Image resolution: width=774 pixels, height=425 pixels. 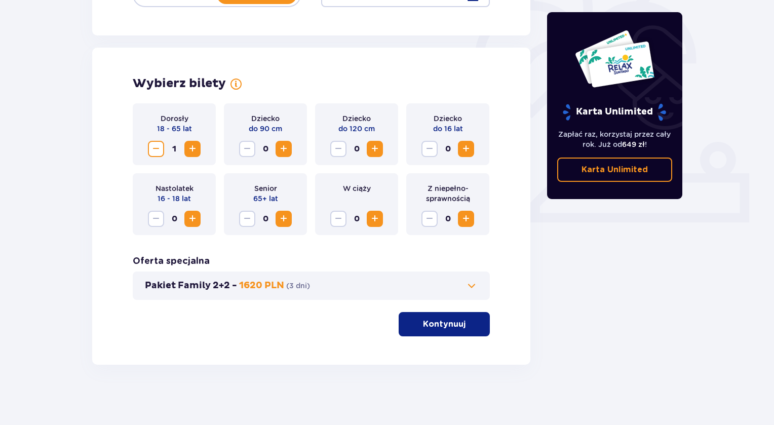 What do you see at coordinates (298, 286) in the screenshot?
I see `p: ( 3 dni )` at bounding box center [298, 286].